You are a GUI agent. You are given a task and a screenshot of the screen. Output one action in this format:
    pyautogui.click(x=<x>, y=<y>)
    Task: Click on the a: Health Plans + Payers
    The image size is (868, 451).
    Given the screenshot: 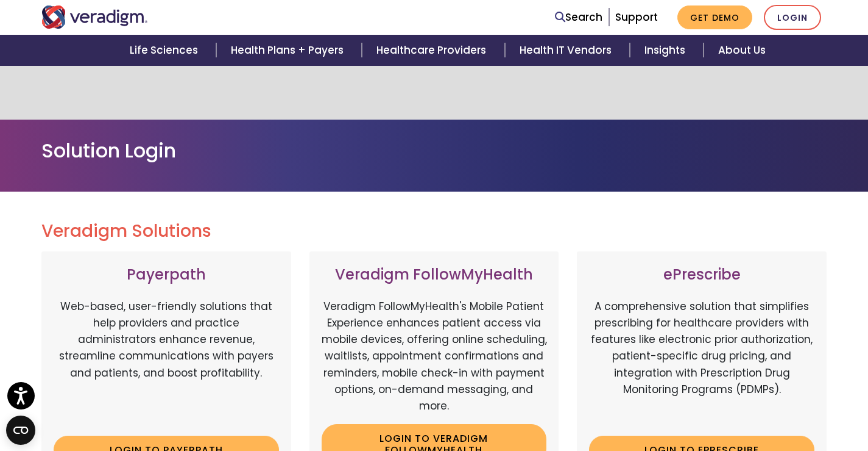 What is the action you would take?
    pyautogui.click(x=289, y=50)
    